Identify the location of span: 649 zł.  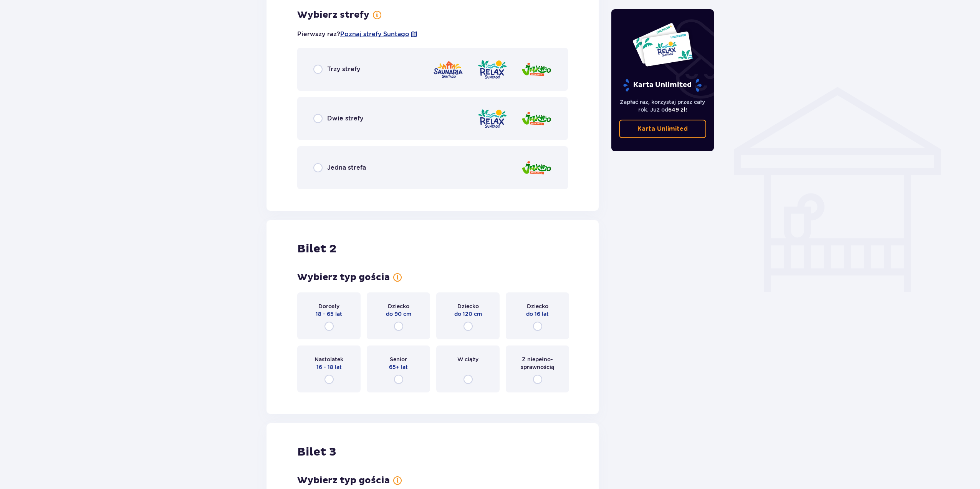
(677, 109).